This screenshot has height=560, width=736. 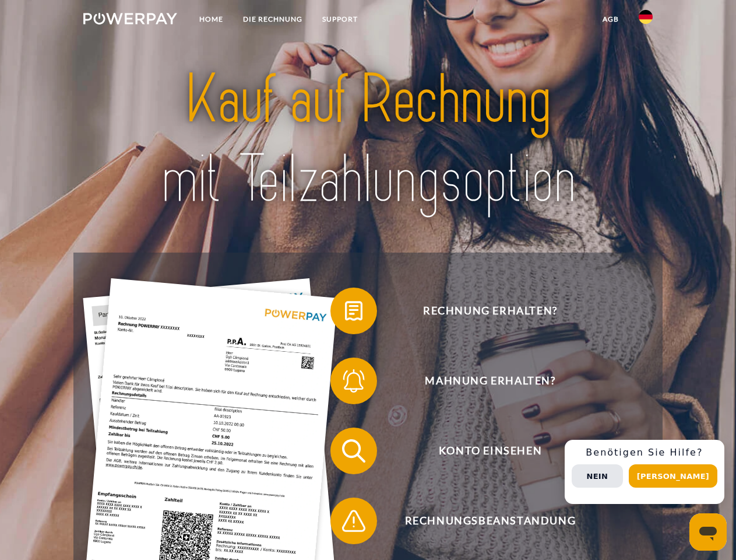 I want to click on a: Rechnung erhalten?, so click(x=482, y=311).